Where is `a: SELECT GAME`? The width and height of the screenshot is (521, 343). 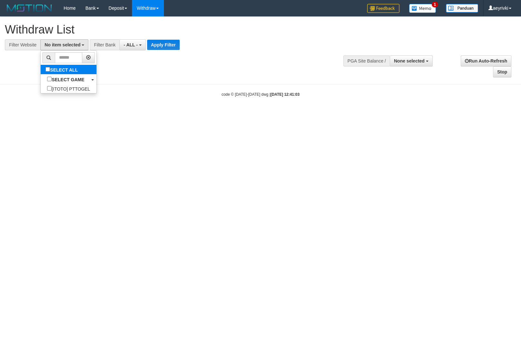
a: SELECT GAME is located at coordinates (68, 79).